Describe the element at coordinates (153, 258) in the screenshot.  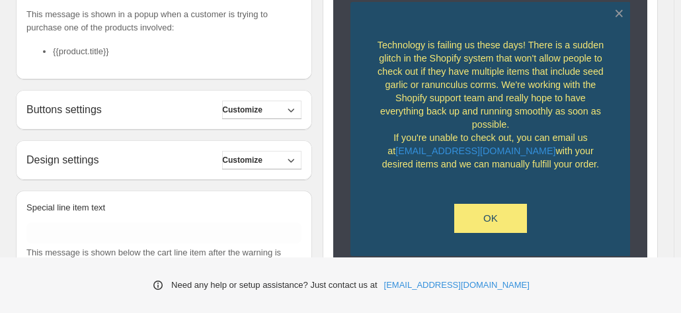
I see `span: This message is shown below the cart line item after the warning is accepted.` at that location.